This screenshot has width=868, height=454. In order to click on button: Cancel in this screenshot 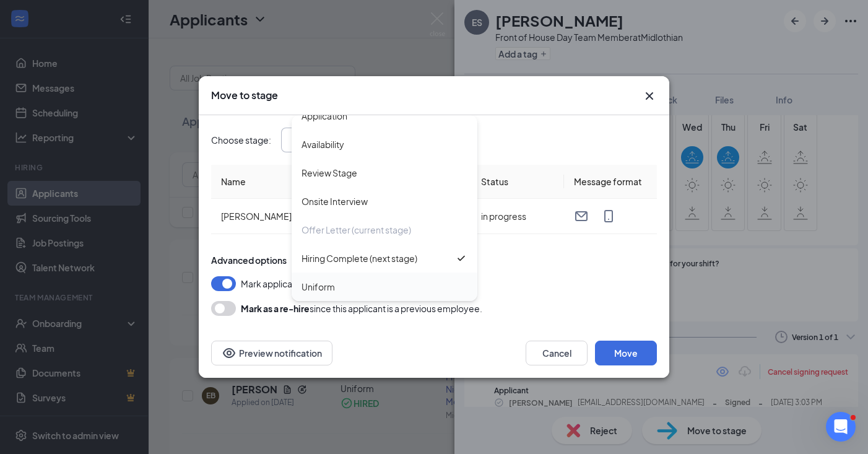, I will do `click(557, 353)`.